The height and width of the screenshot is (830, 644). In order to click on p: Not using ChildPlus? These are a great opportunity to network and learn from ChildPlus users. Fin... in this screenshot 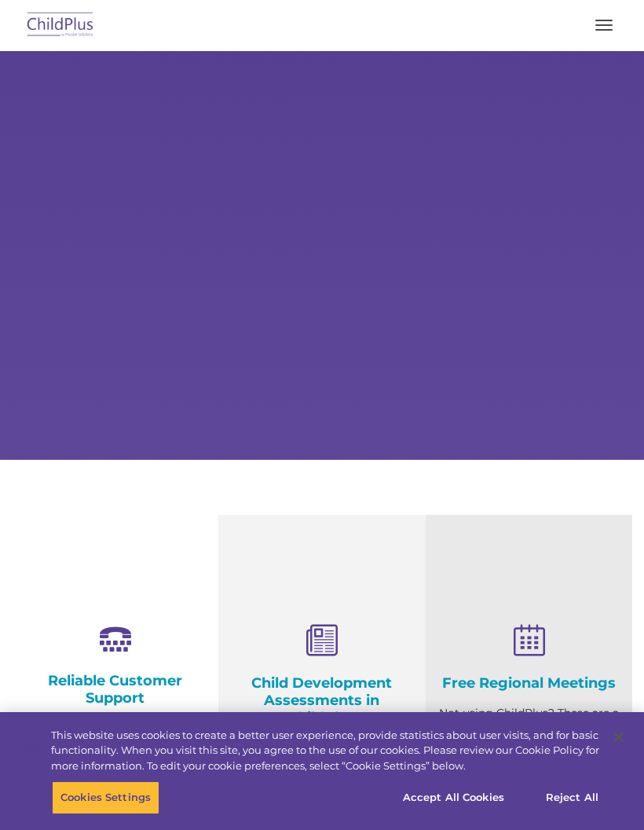, I will do `click(528, 752)`.